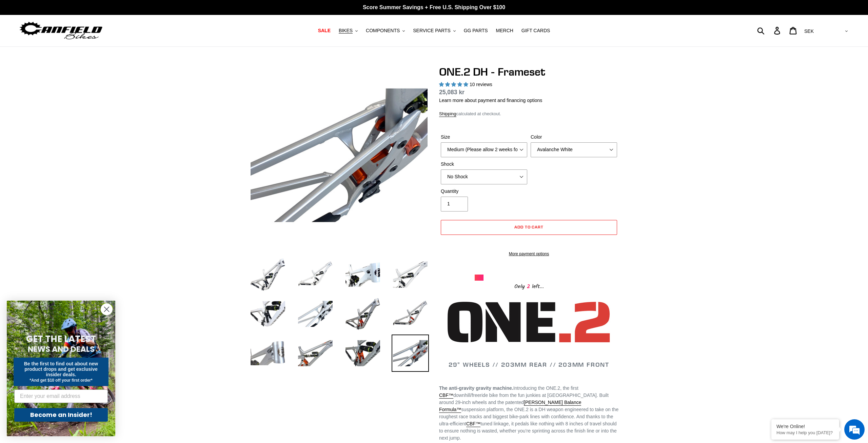 This screenshot has height=443, width=868. What do you see at coordinates (484, 191) in the screenshot?
I see `label: Quantity` at bounding box center [484, 191].